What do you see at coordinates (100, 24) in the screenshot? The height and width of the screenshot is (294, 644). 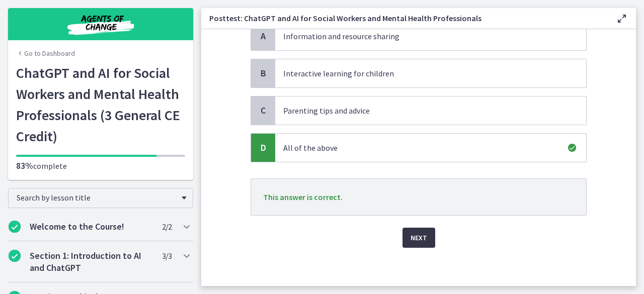 I see `img: Agents of Change Social Work Test Prep` at bounding box center [100, 24].